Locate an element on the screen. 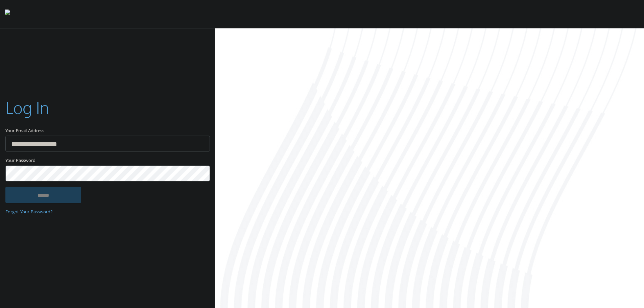  label: Your Password is located at coordinates (107, 161).